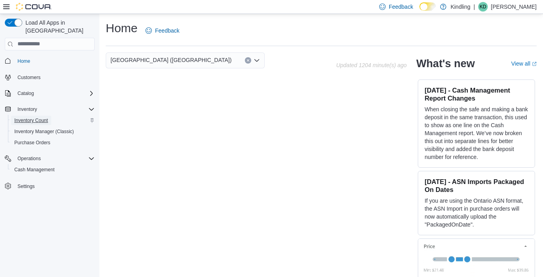 This screenshot has height=277, width=543. I want to click on a: Inventory Count, so click(31, 120).